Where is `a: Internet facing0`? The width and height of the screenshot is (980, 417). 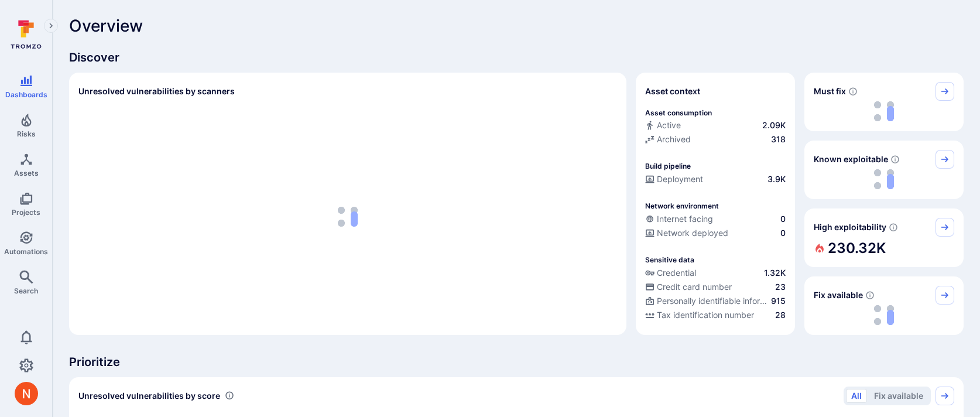 a: Internet facing0 is located at coordinates (715, 219).